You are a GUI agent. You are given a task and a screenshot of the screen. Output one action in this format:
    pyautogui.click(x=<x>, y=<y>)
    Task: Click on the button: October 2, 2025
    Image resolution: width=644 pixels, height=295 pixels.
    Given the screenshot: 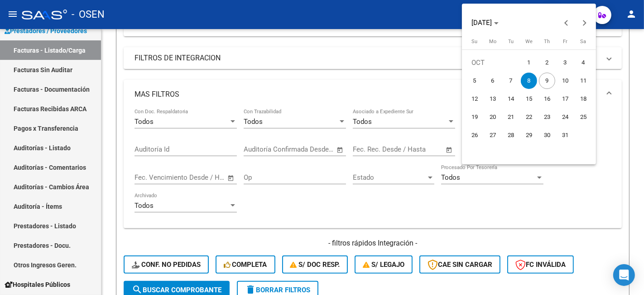 What is the action you would take?
    pyautogui.click(x=547, y=62)
    